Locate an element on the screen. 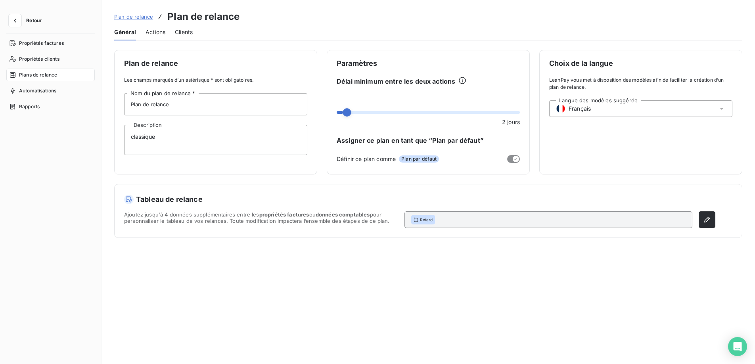  span: 2 jours is located at coordinates (511, 122).